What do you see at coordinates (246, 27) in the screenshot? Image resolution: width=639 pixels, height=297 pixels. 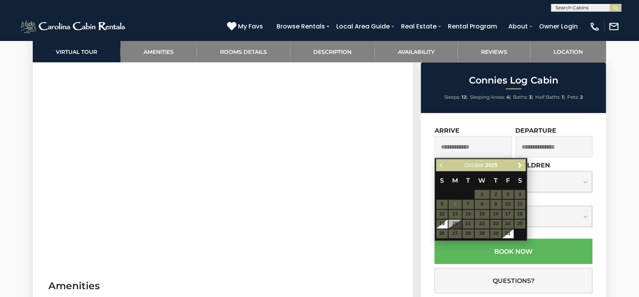 I see `a: My Favs` at bounding box center [246, 27].